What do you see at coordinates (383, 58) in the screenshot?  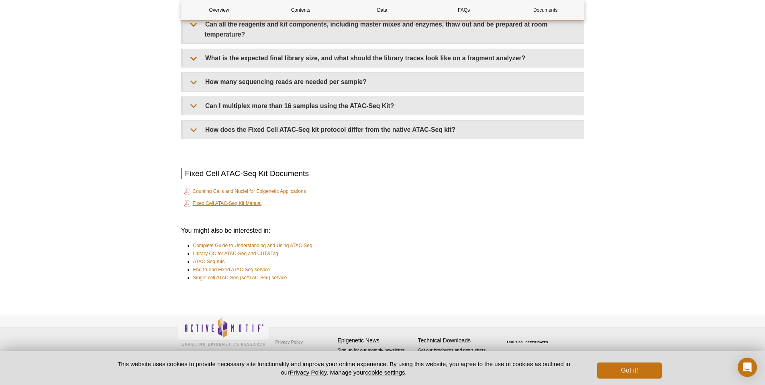 I see `summary: What is the expected final library size, and what should the library traces look like on a fragme...` at bounding box center [383, 58].